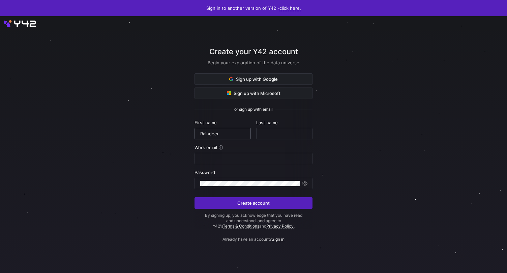 This screenshot has height=273, width=507. Describe the element at coordinates (253, 221) in the screenshot. I see `p: By signing up, you acknowledge that you have read and understood, and agree to Y42's and .` at that location.